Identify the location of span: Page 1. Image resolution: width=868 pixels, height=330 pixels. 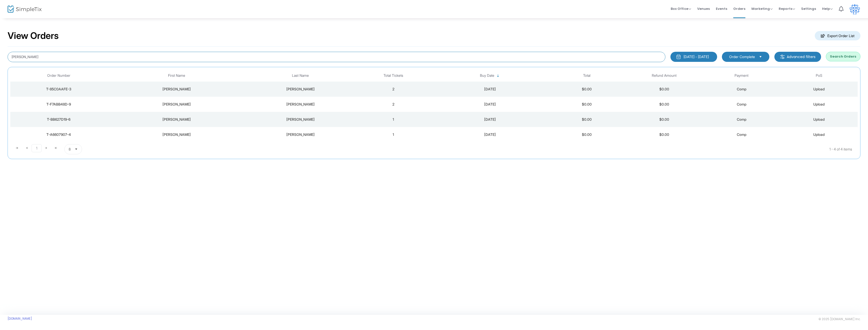
(36, 148).